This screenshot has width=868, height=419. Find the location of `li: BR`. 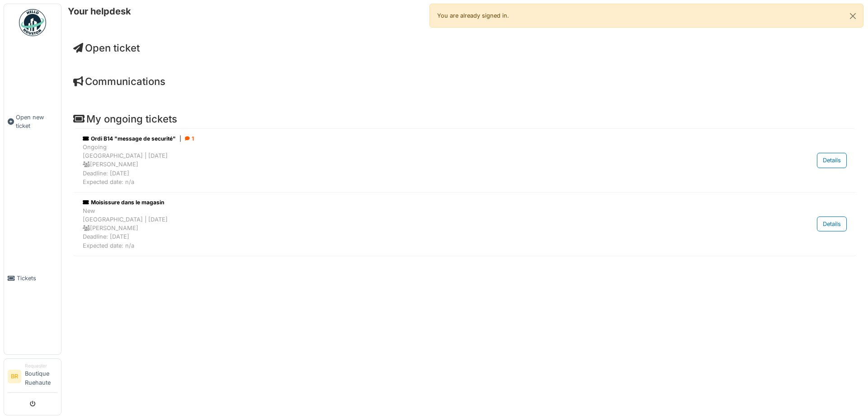

li: BR is located at coordinates (15, 377).